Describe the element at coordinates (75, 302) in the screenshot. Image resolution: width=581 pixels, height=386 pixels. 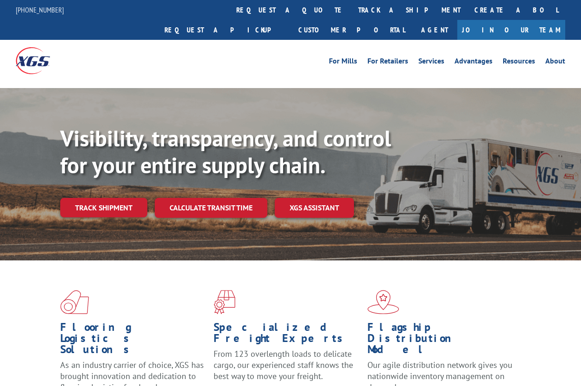
I see `img: xgs-icon-total-supply-chain-intelligence-red` at that location.